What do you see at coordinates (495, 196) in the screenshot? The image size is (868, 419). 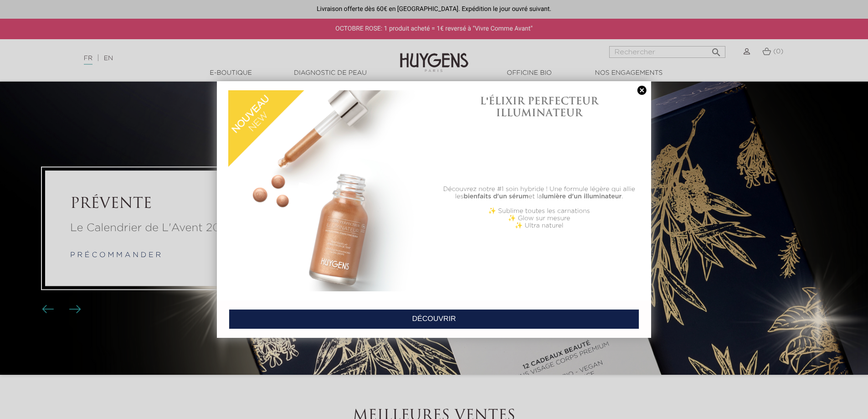 I see `b: bienfaits d'un sérum` at bounding box center [495, 196].